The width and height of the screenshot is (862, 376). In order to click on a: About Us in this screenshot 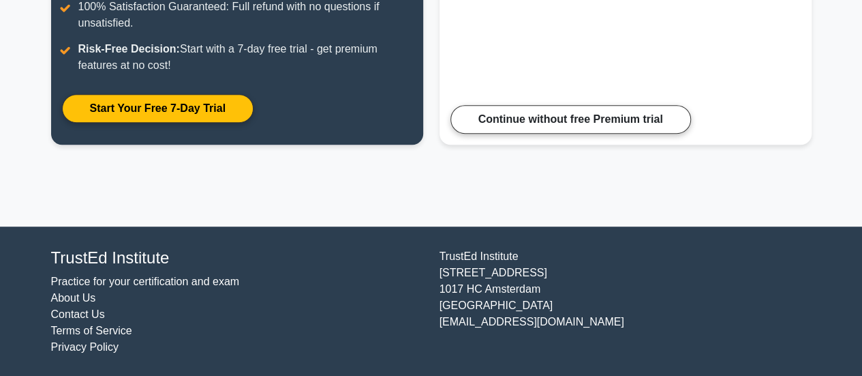, I will do `click(74, 297)`.